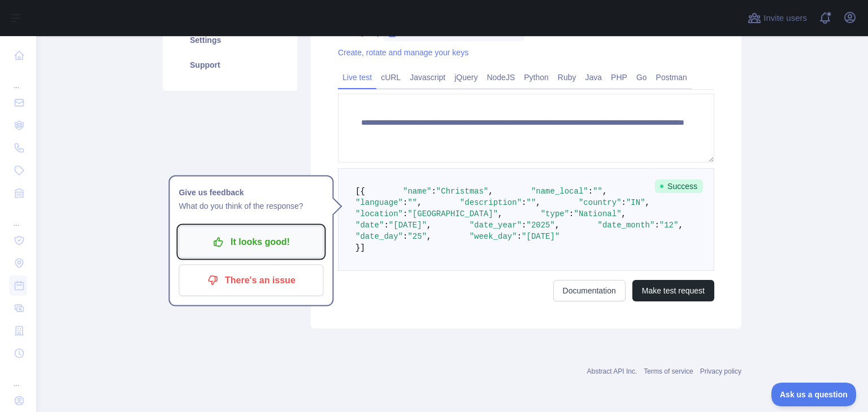  I want to click on span: "date_month", so click(626, 225).